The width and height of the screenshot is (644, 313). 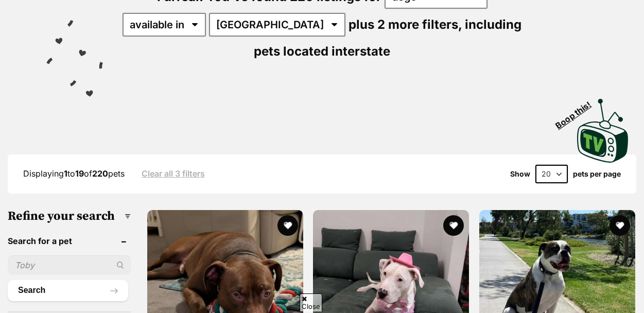 I want to click on span: plus 2 more filters,, so click(x=405, y=24).